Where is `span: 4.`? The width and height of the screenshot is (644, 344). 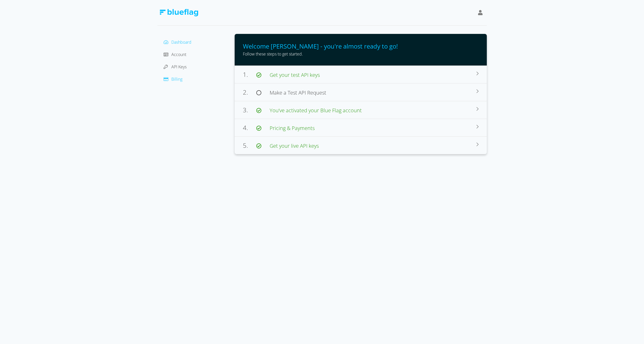
span: 4. is located at coordinates (250, 128).